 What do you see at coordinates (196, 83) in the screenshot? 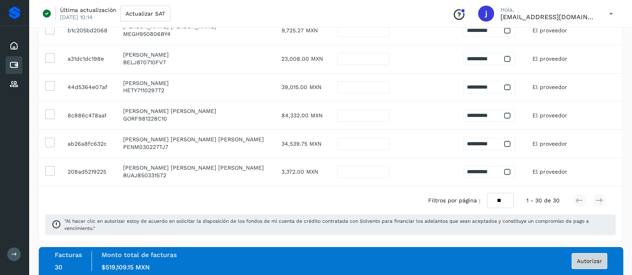
I see `p: YOLANDA HERNANDEZ TELLEZ` at bounding box center [196, 83].